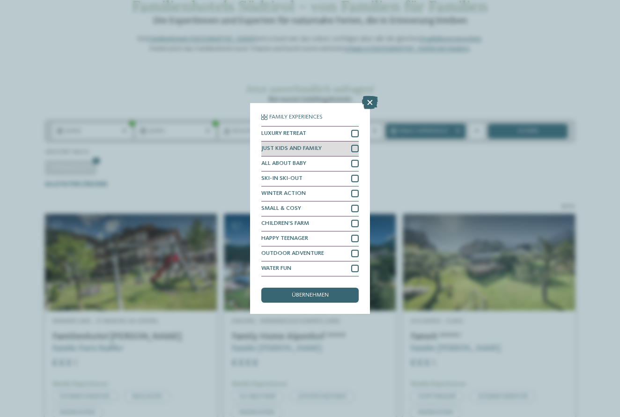 This screenshot has width=620, height=417. I want to click on span: CHILDREN’S FARM, so click(285, 223).